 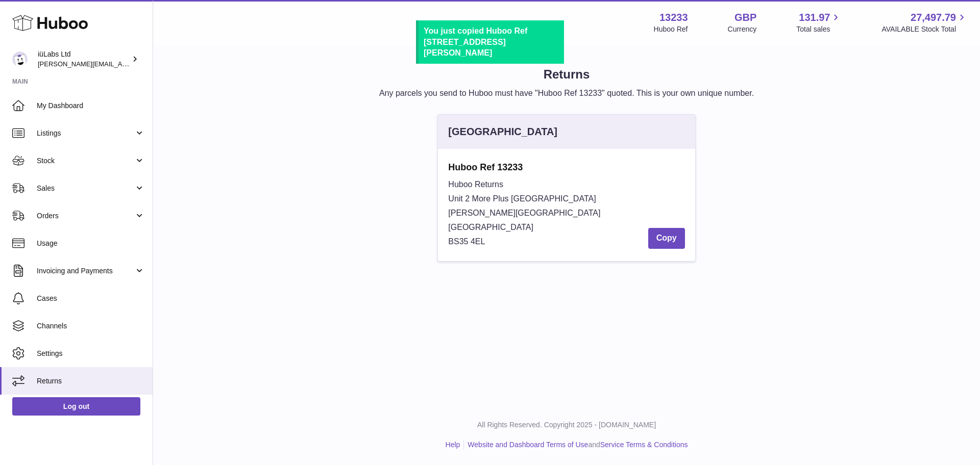 I want to click on strong: Huboo Ref 13233, so click(x=566, y=168).